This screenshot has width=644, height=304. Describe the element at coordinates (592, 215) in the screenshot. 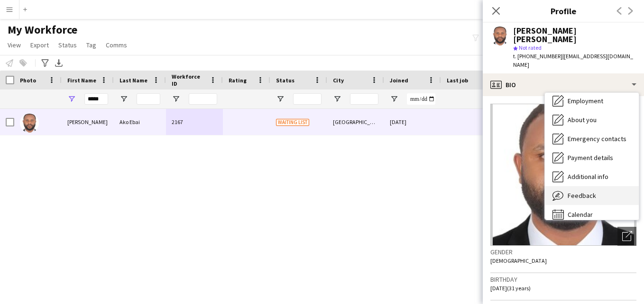

I see `div: Calendar` at that location.